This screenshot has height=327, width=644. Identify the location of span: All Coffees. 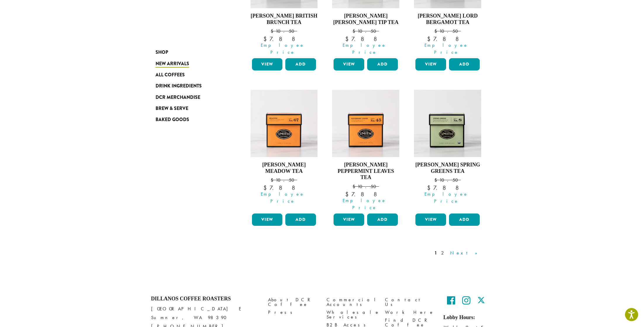
(170, 75).